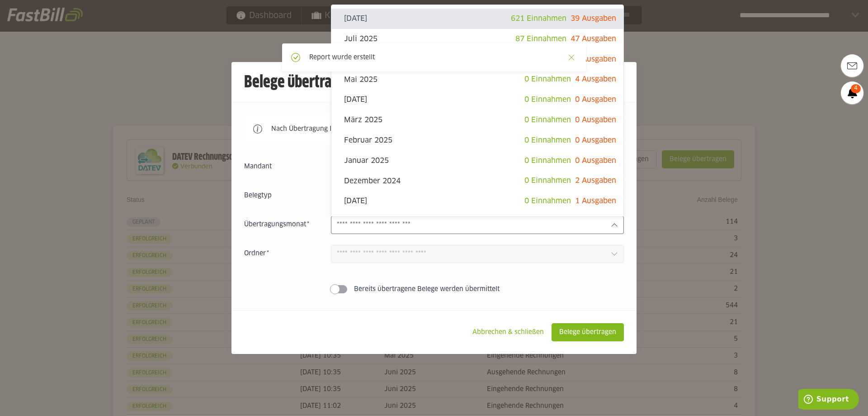  Describe the element at coordinates (477, 140) in the screenshot. I see `sl-option: Februar 2025` at that location.